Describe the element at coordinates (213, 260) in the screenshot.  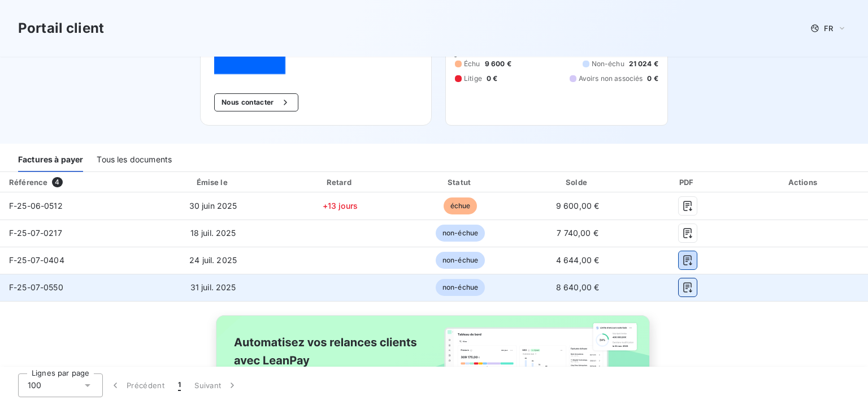
I see `span: 24 juil. 2025` at that location.